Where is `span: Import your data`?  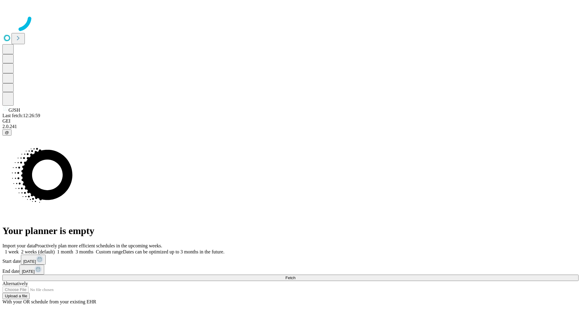 span: Import your data is located at coordinates (19, 246).